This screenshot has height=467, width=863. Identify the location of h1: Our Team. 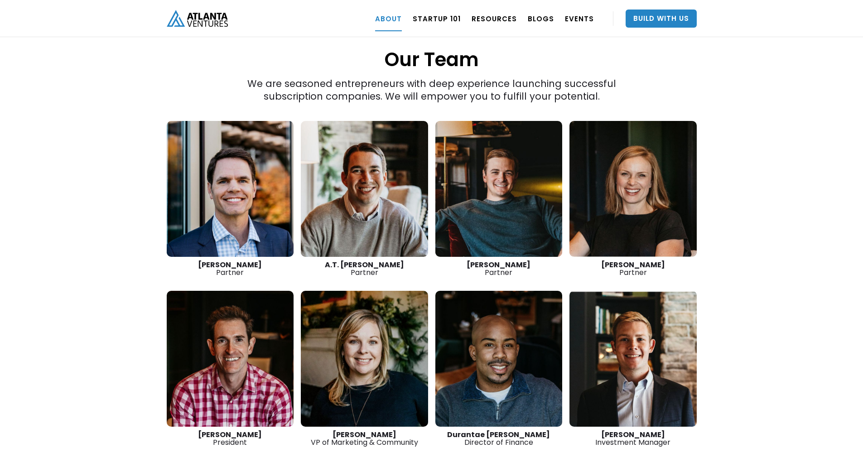
(431, 37).